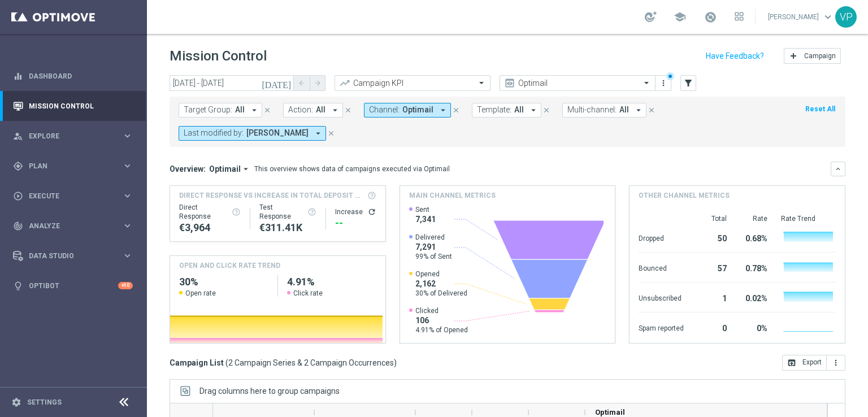  Describe the element at coordinates (230, 169) in the screenshot. I see `button: Optimail arrow_drop_down` at that location.